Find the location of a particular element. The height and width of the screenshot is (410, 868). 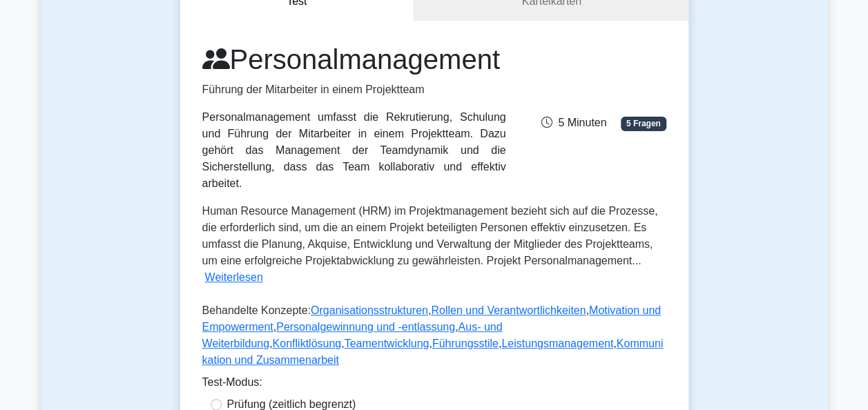

p: Behandelte Konzepte: , , , , , , , , , is located at coordinates (434, 339).